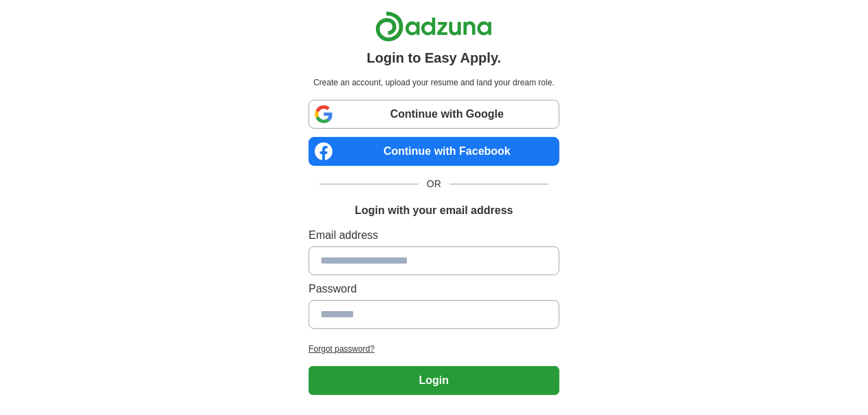  I want to click on a: Forgot password?, so click(434, 349).